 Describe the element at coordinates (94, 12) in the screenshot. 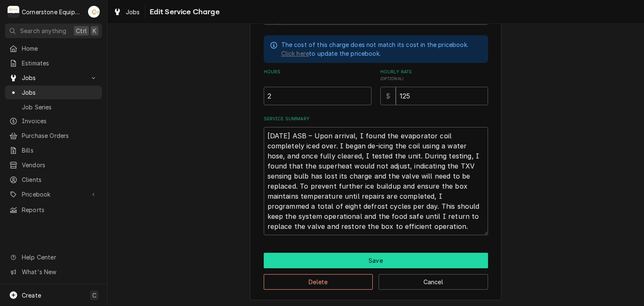

I see `div: Andrew Buigues's Avatar` at that location.